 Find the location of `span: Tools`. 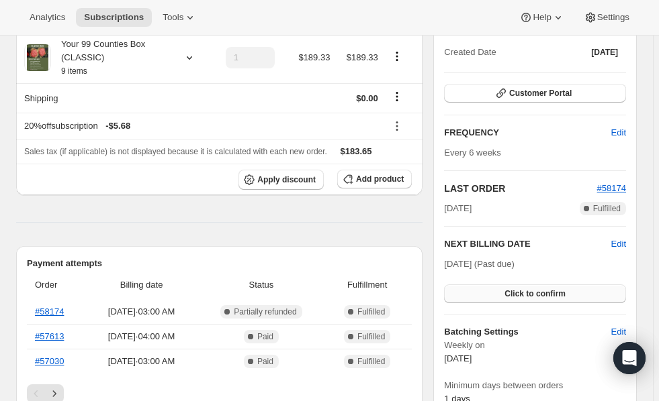

span: Tools is located at coordinates (173, 17).